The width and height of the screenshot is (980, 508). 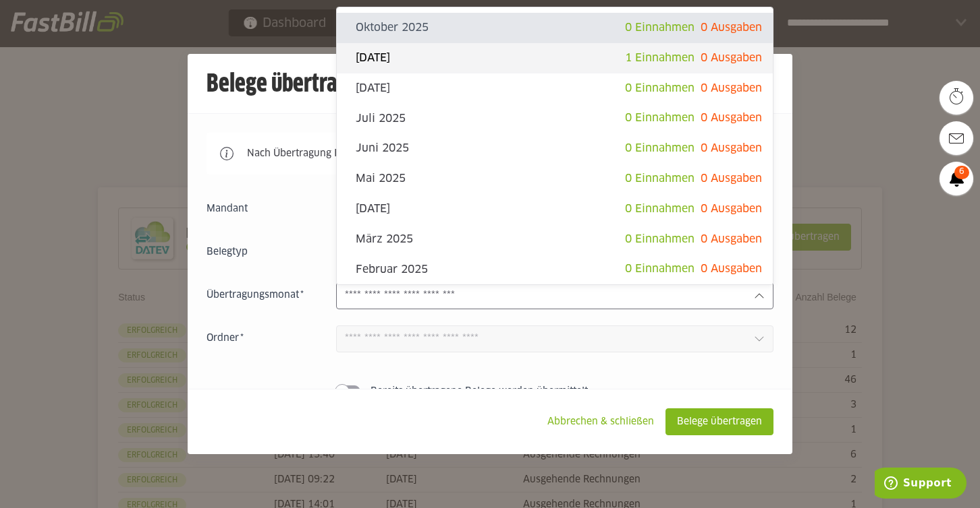 What do you see at coordinates (962, 172) in the screenshot?
I see `span: 6` at bounding box center [962, 172].